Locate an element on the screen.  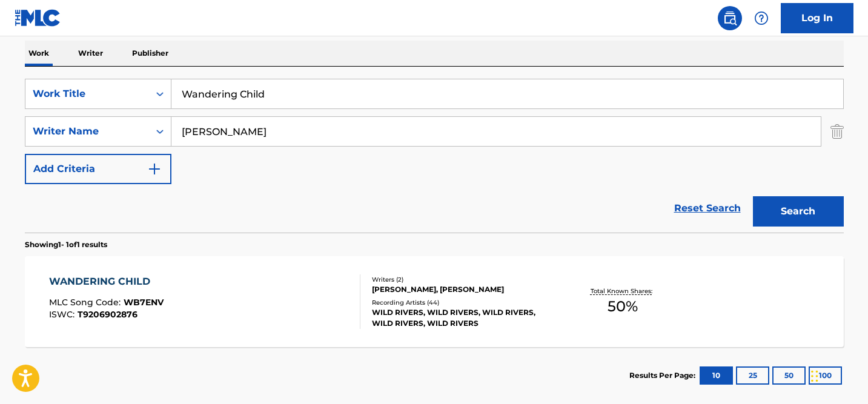
div: Drag is located at coordinates (815, 376).